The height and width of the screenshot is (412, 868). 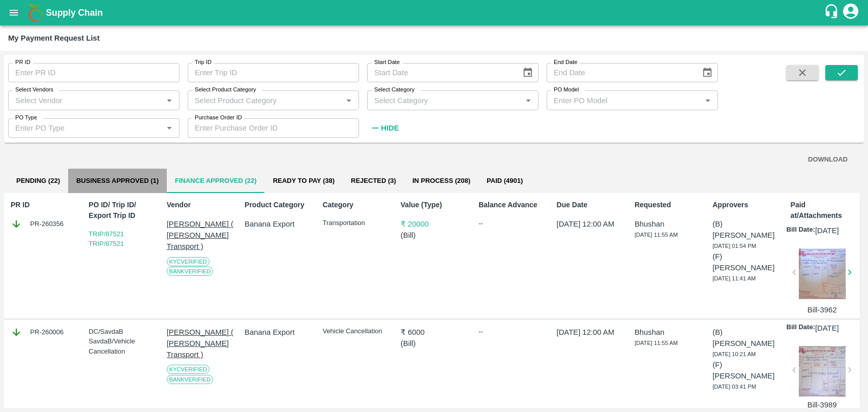 What do you see at coordinates (218, 118) in the screenshot?
I see `label: Purchase Order ID` at bounding box center [218, 118].